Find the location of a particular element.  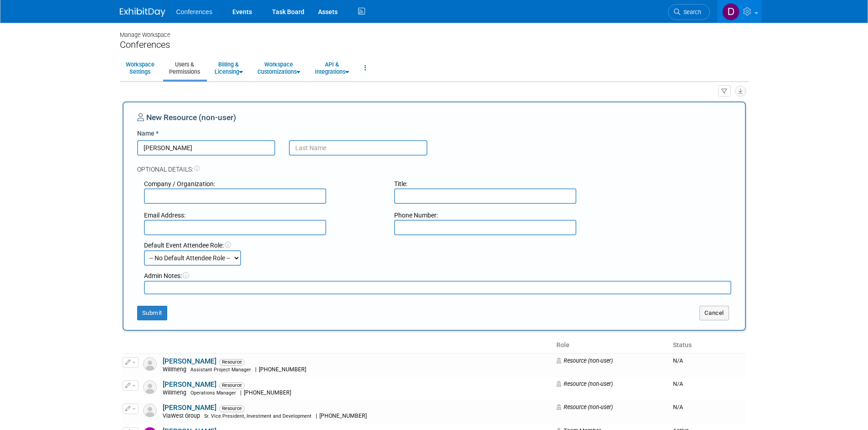

span: ViaWest Group is located at coordinates (183, 416).